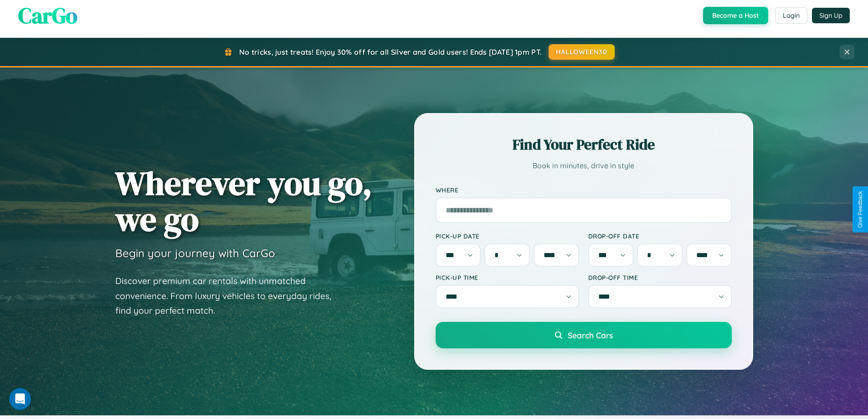 This screenshot has width=868, height=419. I want to click on p: Book in minutes, drive in style, so click(584, 165).